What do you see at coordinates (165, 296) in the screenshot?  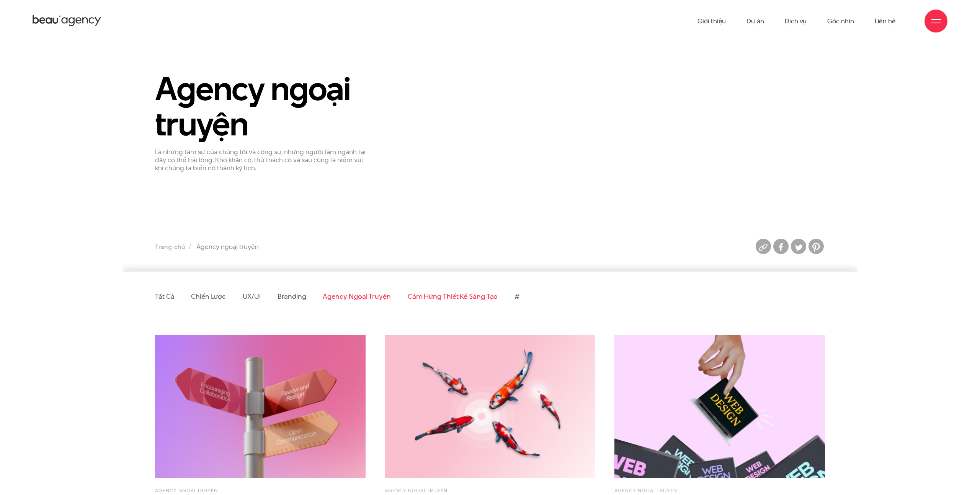 I see `a: Tất cả` at bounding box center [165, 296].